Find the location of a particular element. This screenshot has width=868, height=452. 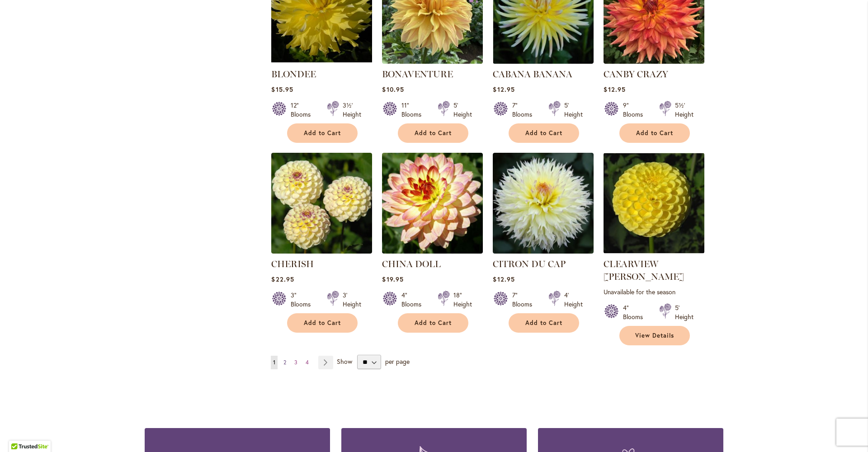

div: 3" Blooms is located at coordinates (303, 299).